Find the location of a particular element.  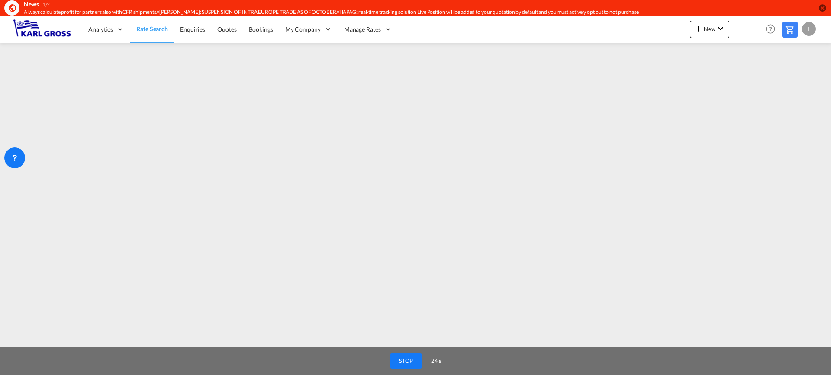

button: icon-close-circle is located at coordinates (822, 8).